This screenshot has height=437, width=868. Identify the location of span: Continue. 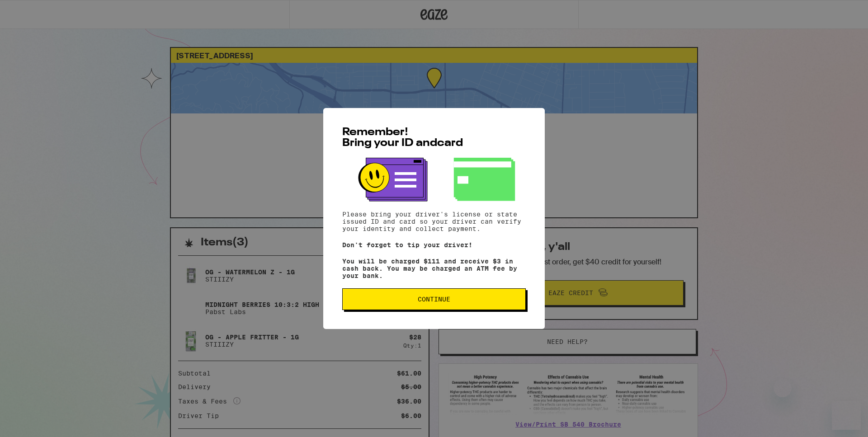
(434, 299).